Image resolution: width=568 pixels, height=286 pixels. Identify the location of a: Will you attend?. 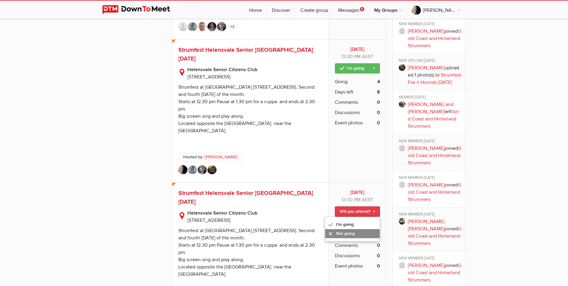
(357, 212).